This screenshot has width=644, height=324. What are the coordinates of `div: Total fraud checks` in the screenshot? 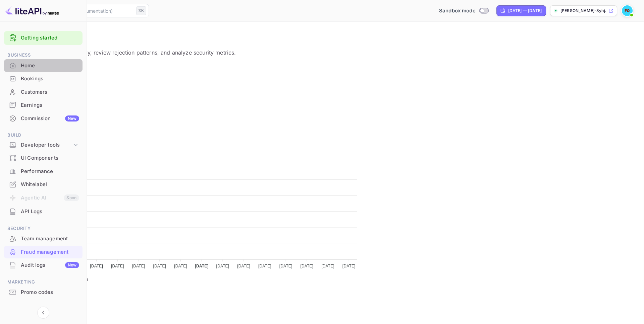 It's located at (322, 65).